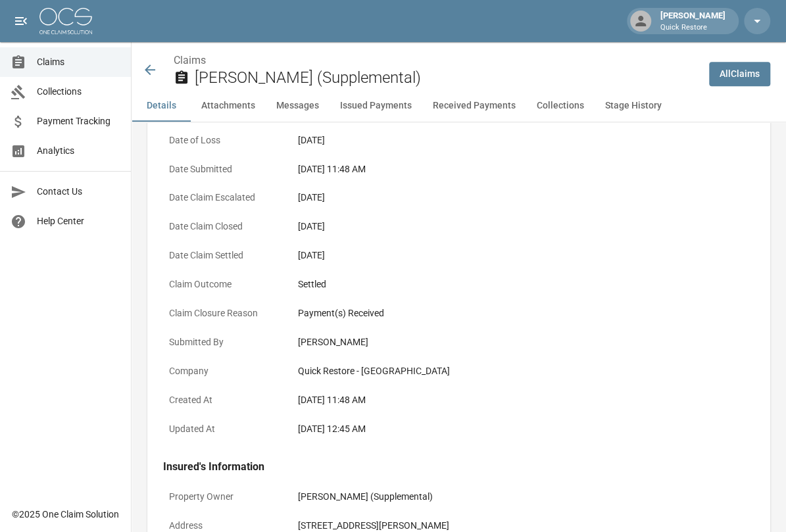  Describe the element at coordinates (523, 284) in the screenshot. I see `div: Settled` at that location.